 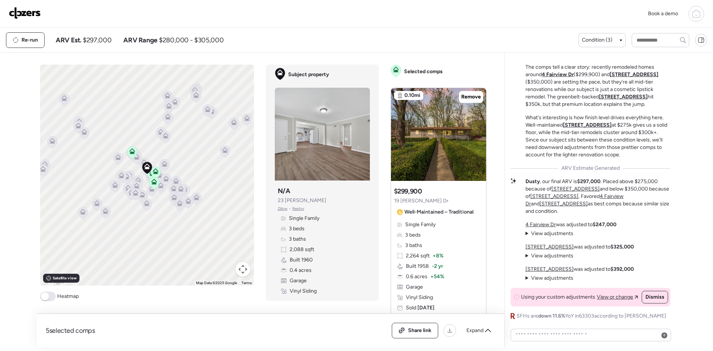 What do you see at coordinates (588, 181) in the screenshot?
I see `strong: $297,000` at bounding box center [588, 181].